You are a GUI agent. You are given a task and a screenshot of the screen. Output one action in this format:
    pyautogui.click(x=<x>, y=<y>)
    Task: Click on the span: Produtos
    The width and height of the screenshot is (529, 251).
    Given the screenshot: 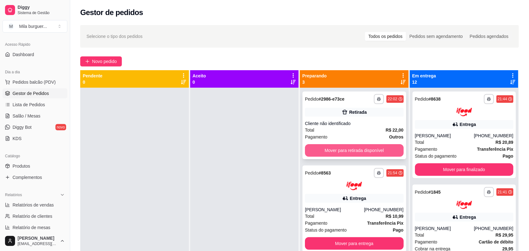 What is the action you would take?
    pyautogui.click(x=21, y=166)
    